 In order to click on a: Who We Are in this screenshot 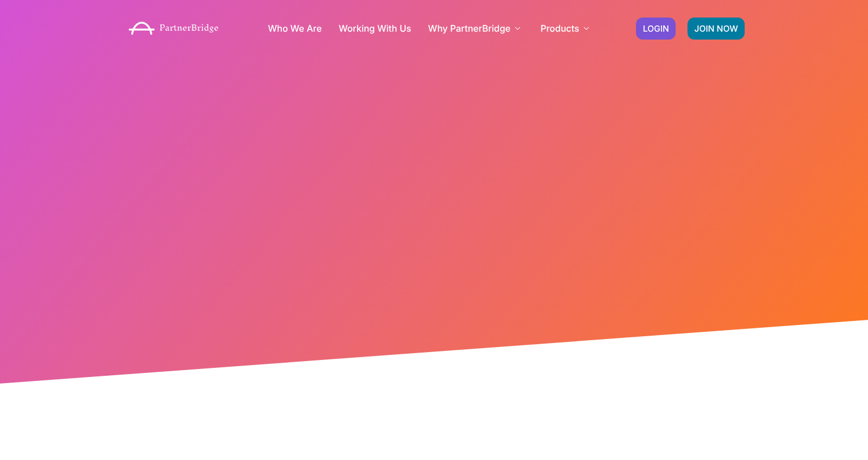, I will do `click(294, 28)`.